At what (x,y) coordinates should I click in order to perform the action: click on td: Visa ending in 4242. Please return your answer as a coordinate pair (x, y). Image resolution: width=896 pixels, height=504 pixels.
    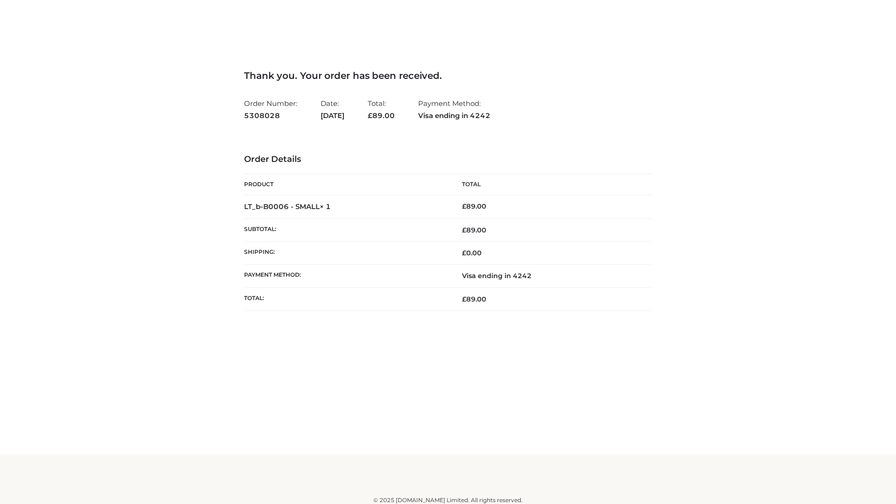
    Looking at the image, I should click on (550, 276).